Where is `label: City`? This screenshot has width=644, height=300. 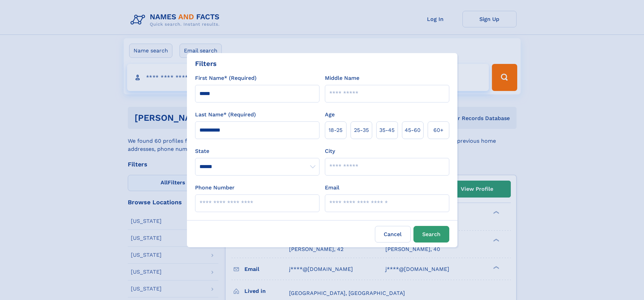 label: City is located at coordinates (330, 151).